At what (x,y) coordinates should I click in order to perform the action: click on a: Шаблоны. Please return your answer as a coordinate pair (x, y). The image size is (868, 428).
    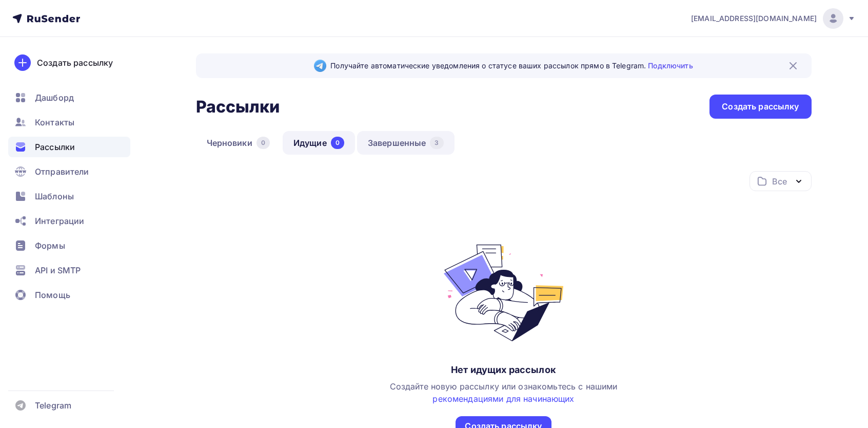
    Looking at the image, I should click on (69, 196).